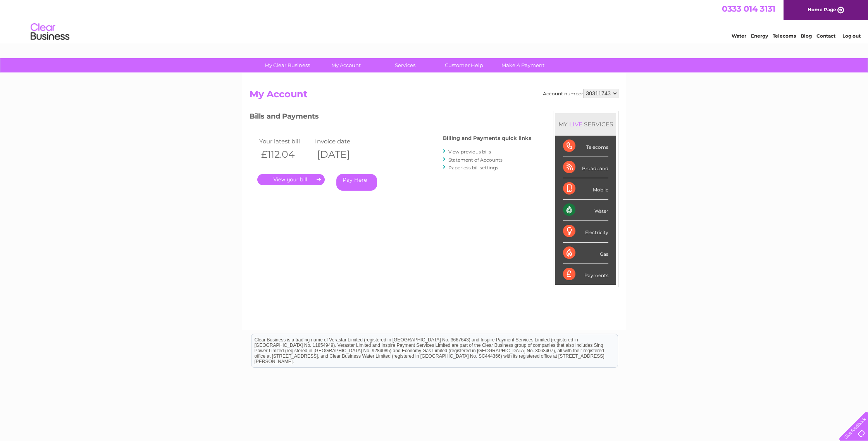  Describe the element at coordinates (807, 35) in the screenshot. I see `a: Blog` at that location.